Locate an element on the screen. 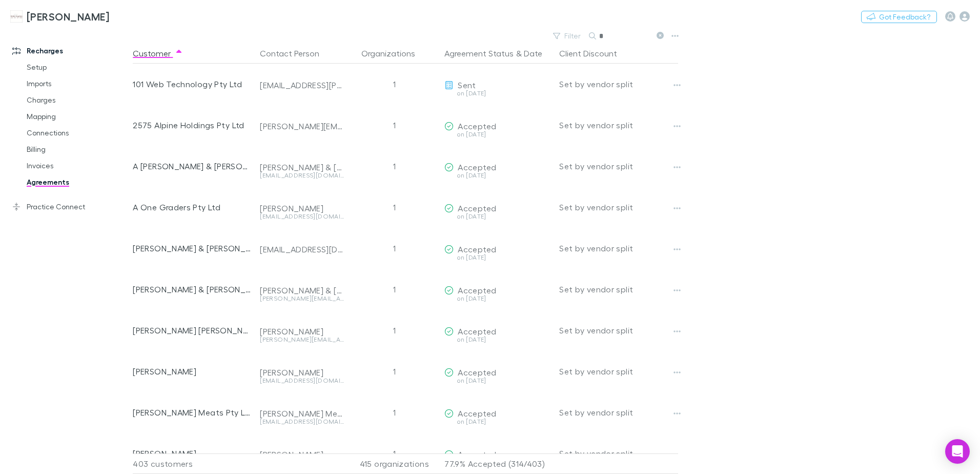 The image size is (980, 474). div: A One Graders Pty Ltd is located at coordinates (192, 207).